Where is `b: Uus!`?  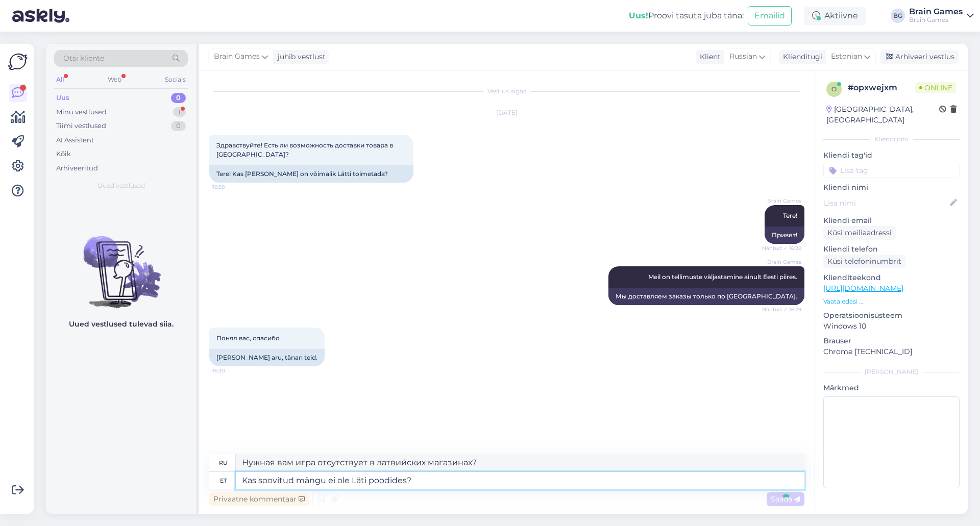
b: Uus! is located at coordinates (639, 15).